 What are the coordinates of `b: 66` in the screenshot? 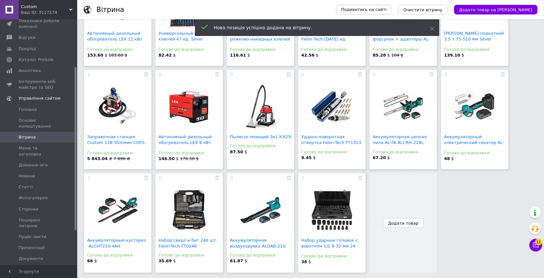 It's located at (90, 261).